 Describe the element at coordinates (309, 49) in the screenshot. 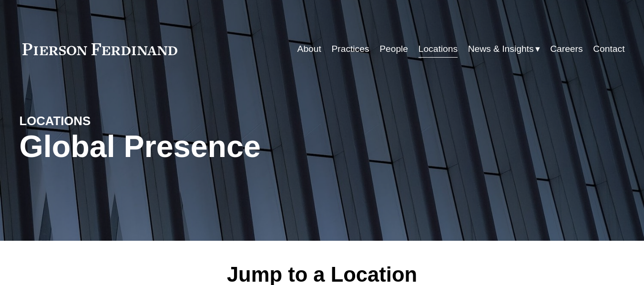

I see `a: About` at that location.